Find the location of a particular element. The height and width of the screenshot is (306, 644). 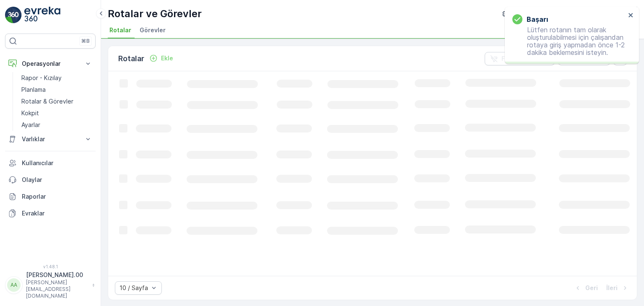

a: Ayarlar is located at coordinates (57, 125).